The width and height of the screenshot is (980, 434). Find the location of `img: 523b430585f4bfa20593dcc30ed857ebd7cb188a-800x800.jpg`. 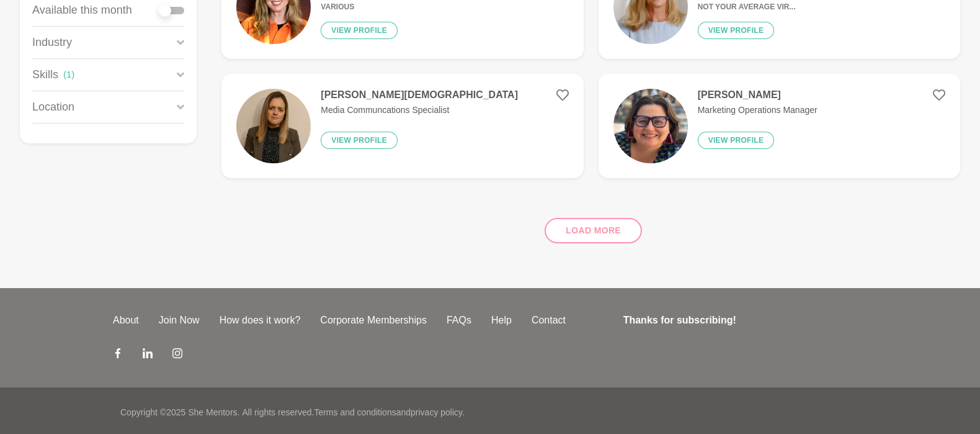

img: 523b430585f4bfa20593dcc30ed857ebd7cb188a-800x800.jpg is located at coordinates (273, 126).